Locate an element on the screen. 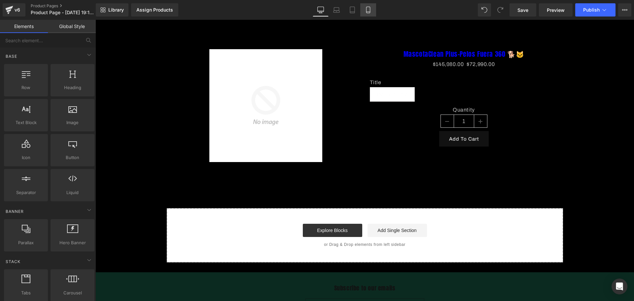 The height and width of the screenshot is (301, 634). span: Save is located at coordinates (522, 10).